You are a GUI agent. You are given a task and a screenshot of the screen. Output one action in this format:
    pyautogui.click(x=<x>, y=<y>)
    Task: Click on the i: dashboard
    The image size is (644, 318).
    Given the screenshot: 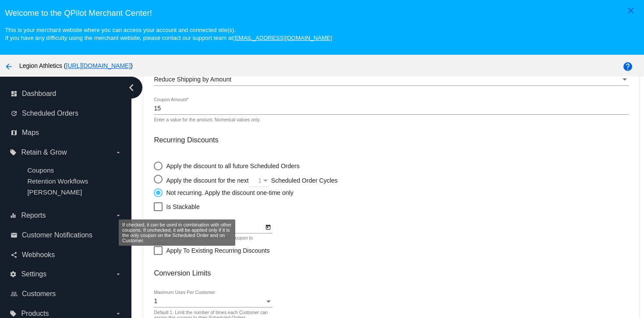 What is the action you would take?
    pyautogui.click(x=14, y=94)
    